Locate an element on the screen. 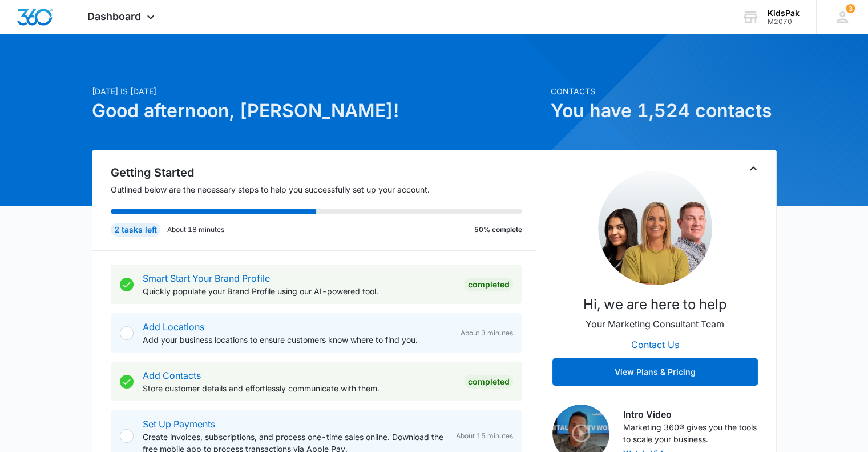 The height and width of the screenshot is (452, 868). p: Store customer details and effortlessly communicate with them. is located at coordinates (299, 388).